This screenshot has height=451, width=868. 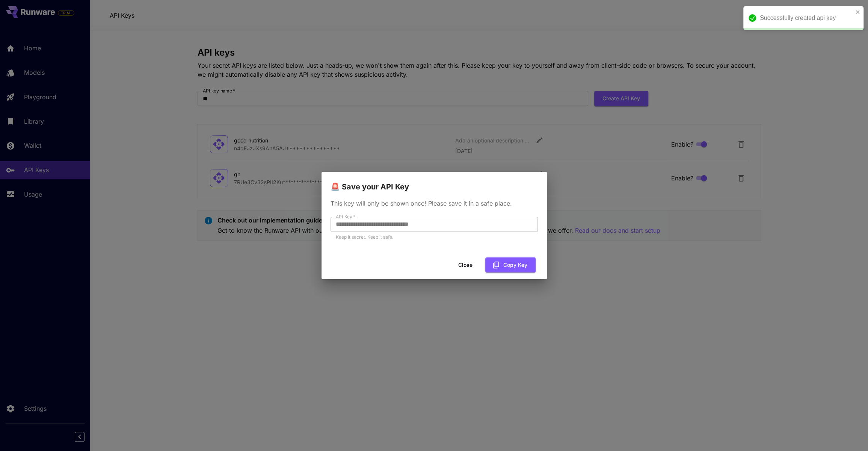 What do you see at coordinates (806, 18) in the screenshot?
I see `div: Successfully created api key` at bounding box center [806, 18].